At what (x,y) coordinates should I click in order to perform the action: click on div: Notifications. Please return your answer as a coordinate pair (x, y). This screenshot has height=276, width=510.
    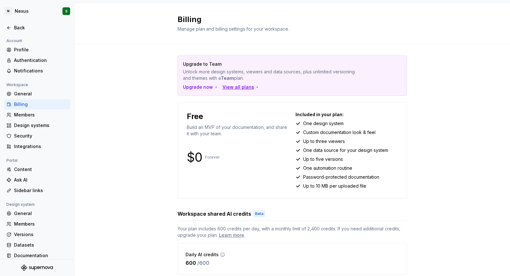
    Looking at the image, I should click on (41, 71).